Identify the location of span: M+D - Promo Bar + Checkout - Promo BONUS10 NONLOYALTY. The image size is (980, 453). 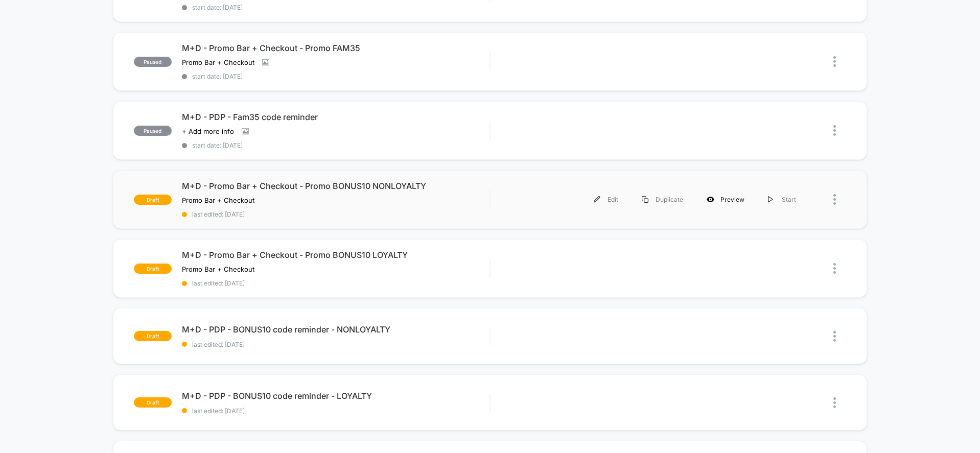
(335, 186).